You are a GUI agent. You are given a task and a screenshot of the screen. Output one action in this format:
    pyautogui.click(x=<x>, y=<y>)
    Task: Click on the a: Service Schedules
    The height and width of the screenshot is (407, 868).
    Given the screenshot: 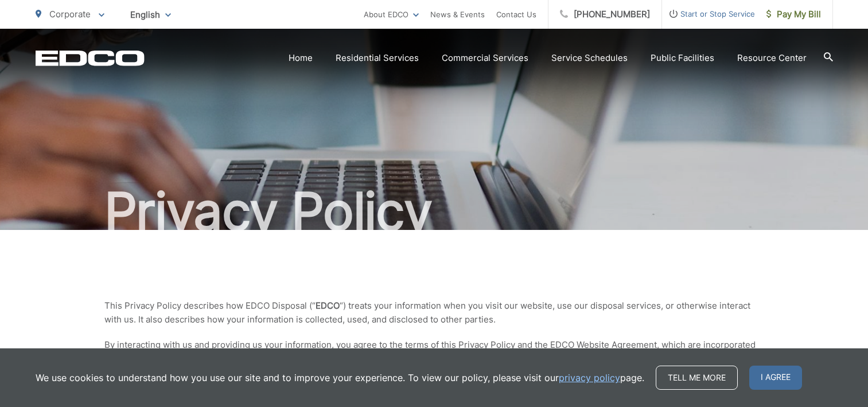 What is the action you would take?
    pyautogui.click(x=589, y=58)
    